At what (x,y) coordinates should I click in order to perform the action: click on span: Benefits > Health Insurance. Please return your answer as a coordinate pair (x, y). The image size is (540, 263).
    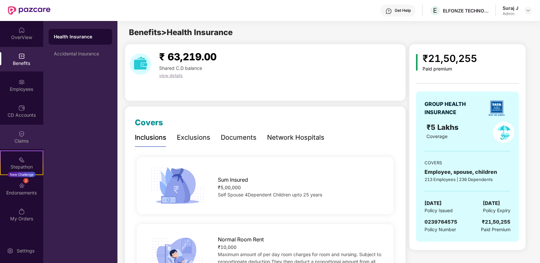
    Looking at the image, I should click on (181, 32).